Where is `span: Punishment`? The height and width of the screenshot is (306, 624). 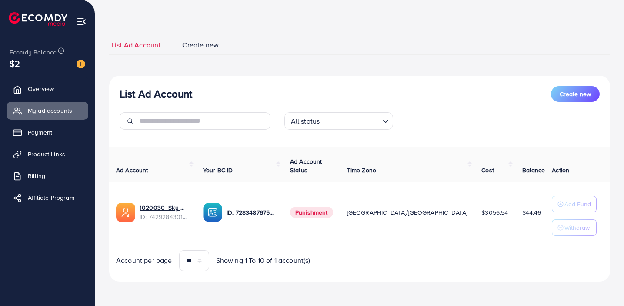 span: Punishment is located at coordinates (312, 212).